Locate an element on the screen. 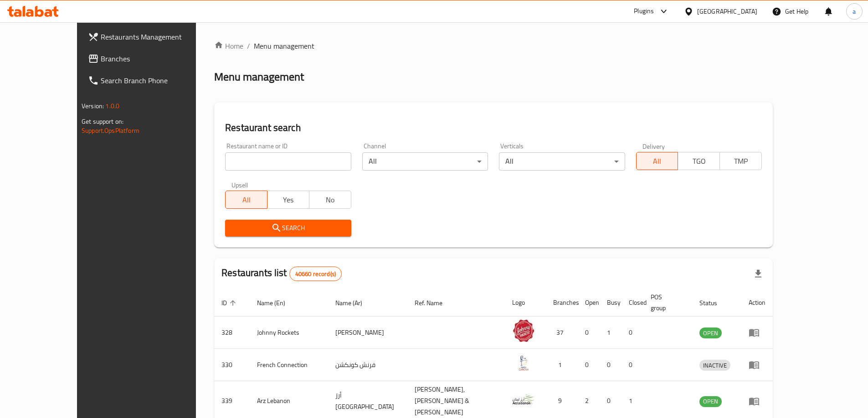 The image size is (868, 418). button: TGO is located at coordinates (698, 161).